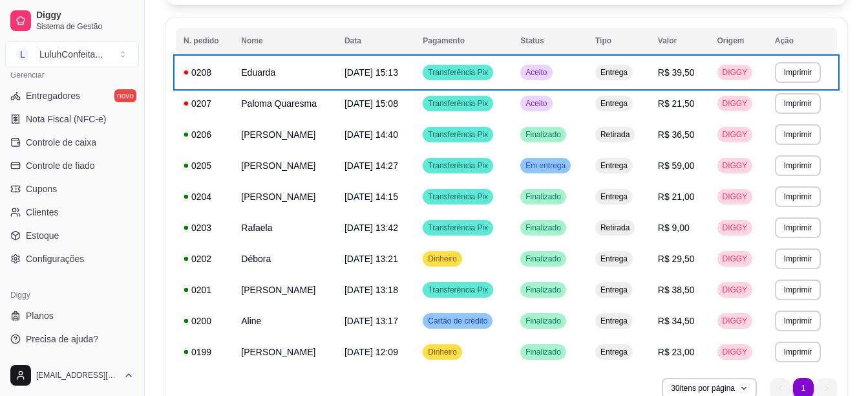 This screenshot has height=396, width=868. Describe the element at coordinates (72, 75) in the screenshot. I see `div: Gerenciar` at that location.